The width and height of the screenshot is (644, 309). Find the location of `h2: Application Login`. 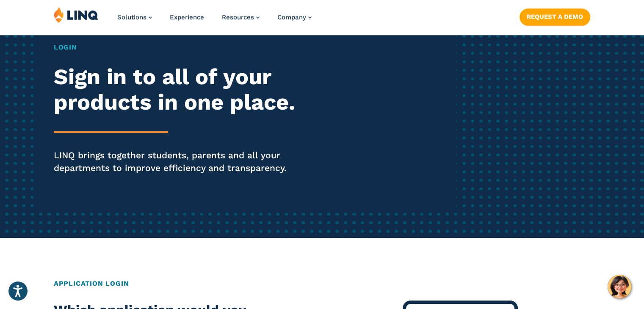

h2: Application Login is located at coordinates (322, 283).